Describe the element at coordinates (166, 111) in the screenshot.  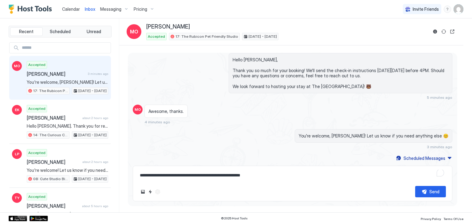
I see `span: Awesome, thanks.` at that location.